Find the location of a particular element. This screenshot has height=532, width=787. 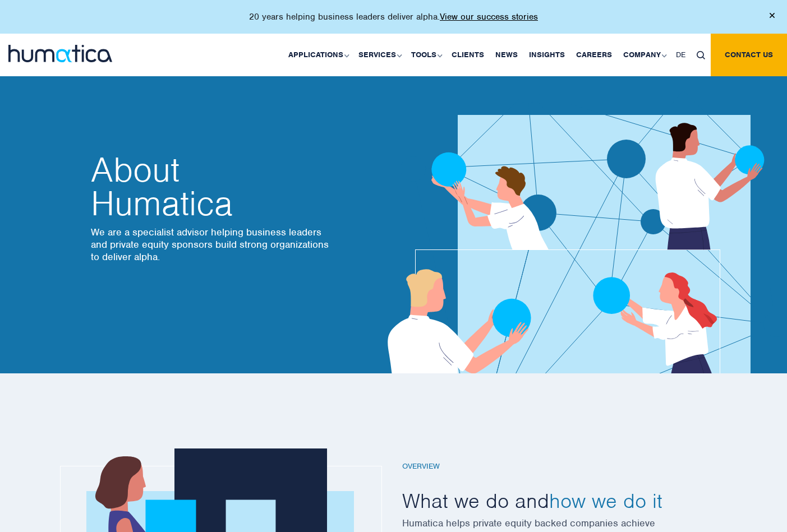

span: DE is located at coordinates (681, 54).